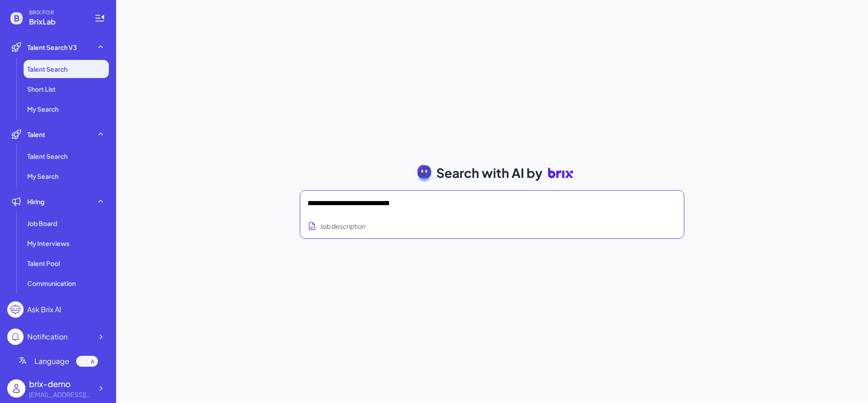 The width and height of the screenshot is (868, 403). I want to click on div: Ask Brix AI, so click(44, 310).